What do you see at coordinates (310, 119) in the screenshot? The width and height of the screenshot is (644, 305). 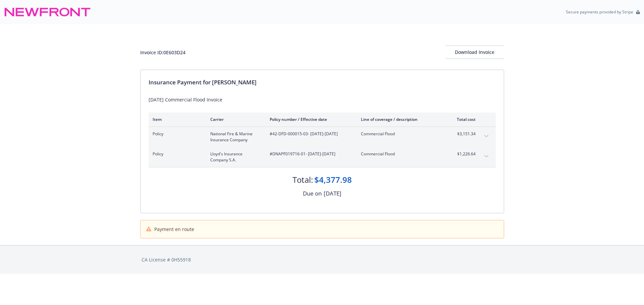 I see `div: Policy number / Effective date` at bounding box center [310, 119].